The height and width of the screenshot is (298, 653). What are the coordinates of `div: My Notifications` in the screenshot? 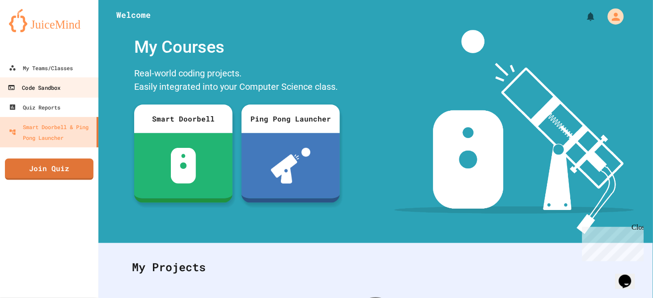 It's located at (583, 17).